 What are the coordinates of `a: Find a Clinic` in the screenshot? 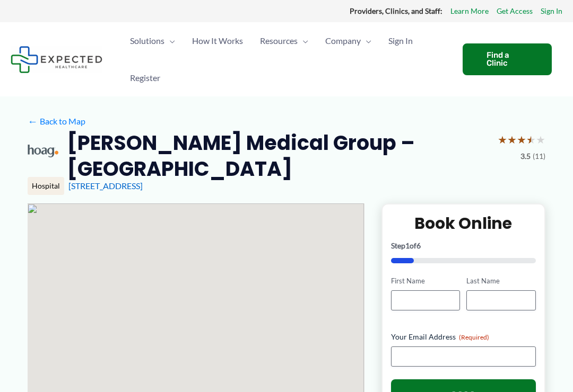 It's located at (507, 60).